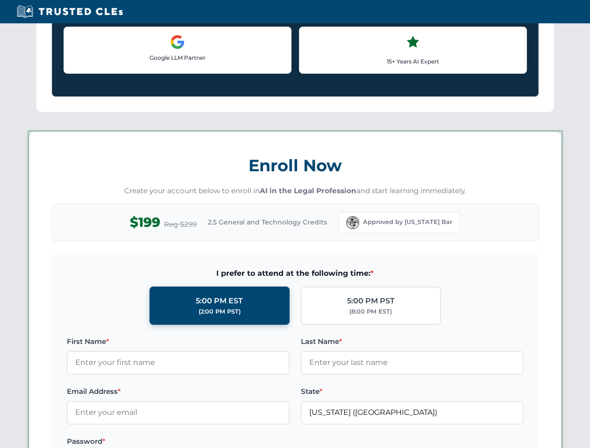  I want to click on input: Enter your first name, so click(178, 363).